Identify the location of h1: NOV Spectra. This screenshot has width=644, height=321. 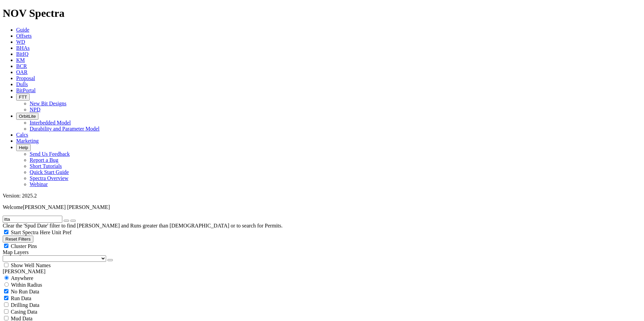
(322, 13).